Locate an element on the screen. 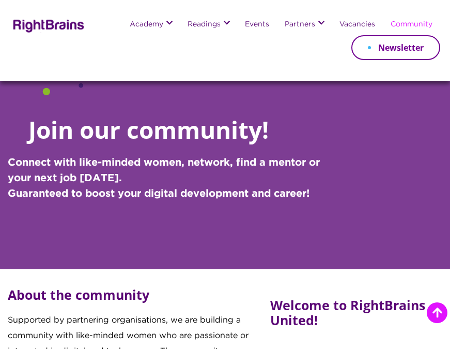 The image size is (450, 349). a: Community is located at coordinates (412, 25).